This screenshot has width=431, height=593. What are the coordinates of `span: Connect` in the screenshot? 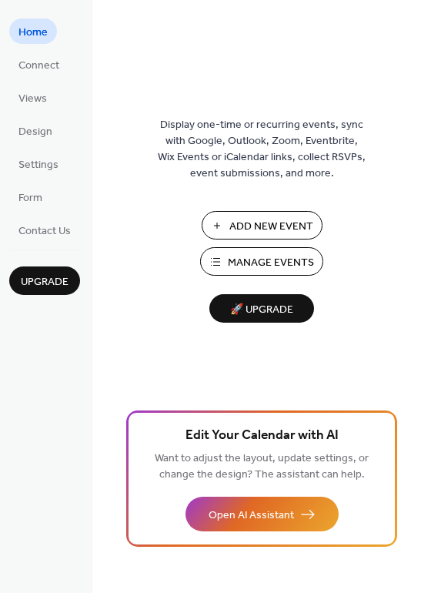 It's located at (38, 65).